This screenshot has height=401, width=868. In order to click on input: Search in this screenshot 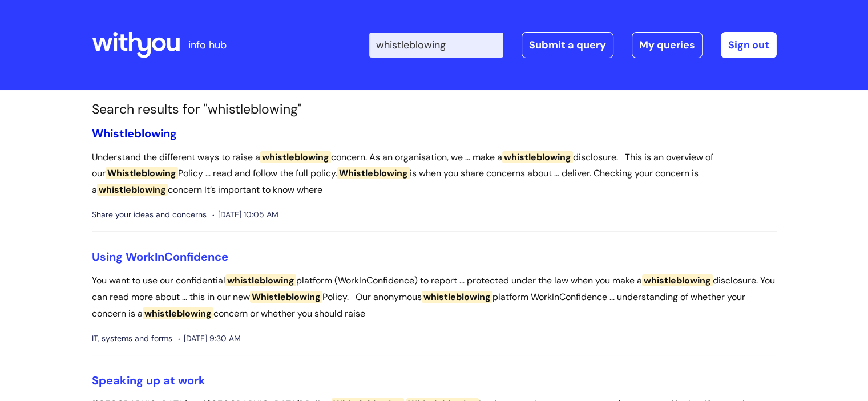, I will do `click(436, 45)`.